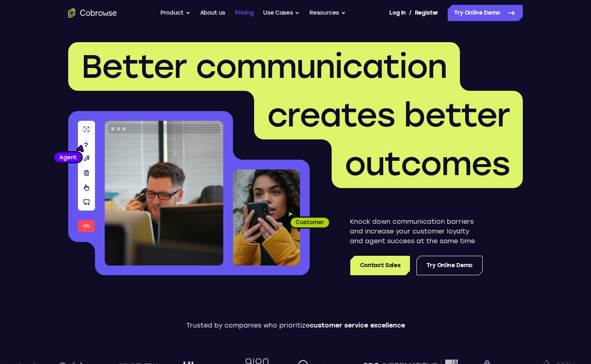 The width and height of the screenshot is (591, 364). I want to click on img: A customer support agent talking on the phone, so click(164, 193).